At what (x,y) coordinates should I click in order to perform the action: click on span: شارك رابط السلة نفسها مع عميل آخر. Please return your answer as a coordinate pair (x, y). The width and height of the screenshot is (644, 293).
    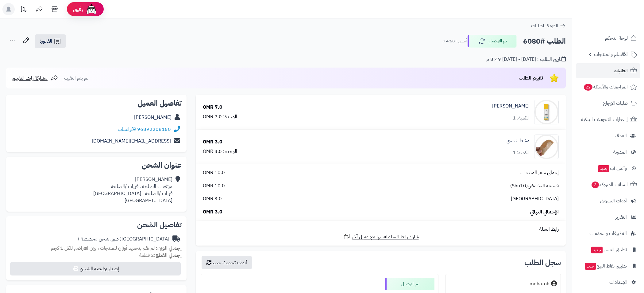
    Looking at the image, I should click on (385, 237).